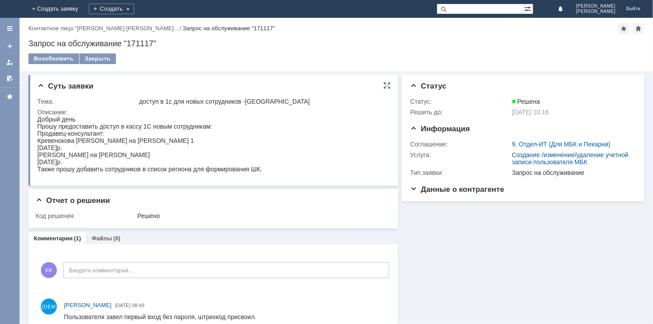  Describe the element at coordinates (461, 144) in the screenshot. I see `div: Соглашение:` at that location.